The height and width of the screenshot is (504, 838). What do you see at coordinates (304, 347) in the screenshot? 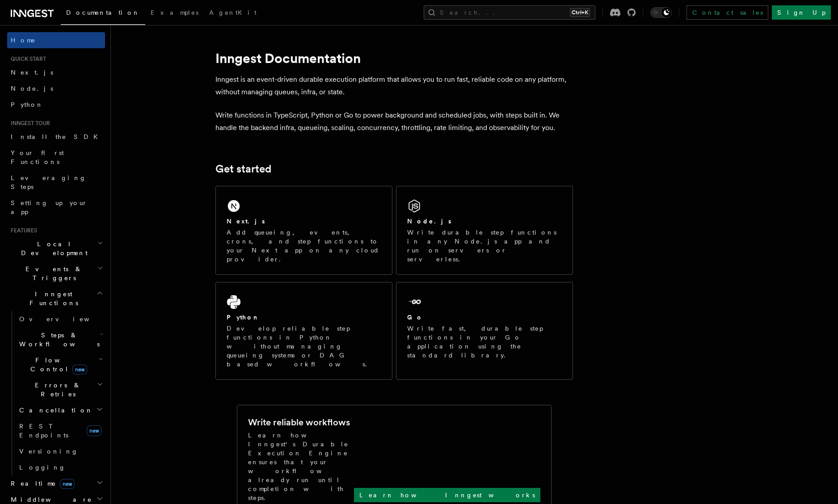
I see `p: Develop reliable step functions in Python without managing queueing systems or DAG based workflows.` at bounding box center [304, 347].